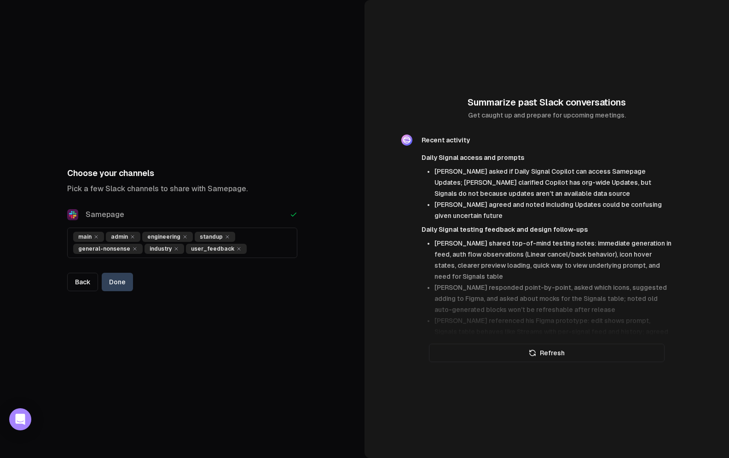  I want to click on button: Refresh, so click(547, 353).